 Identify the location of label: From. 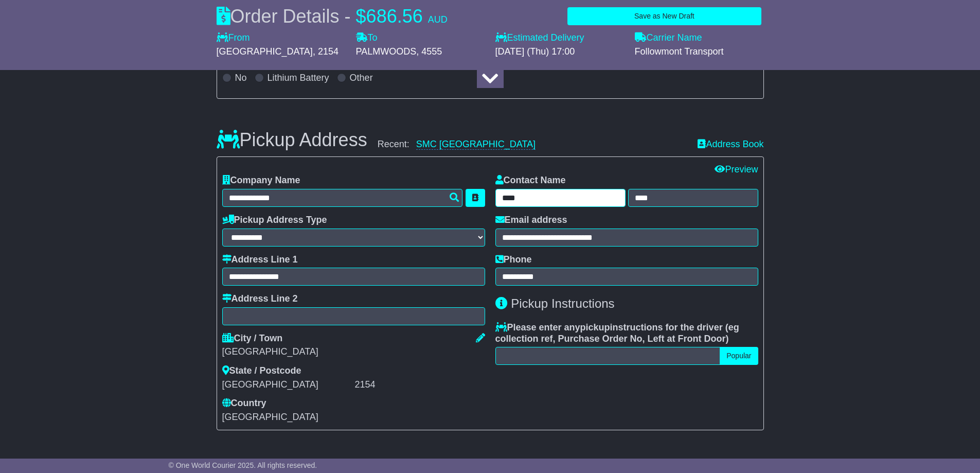
(233, 38).